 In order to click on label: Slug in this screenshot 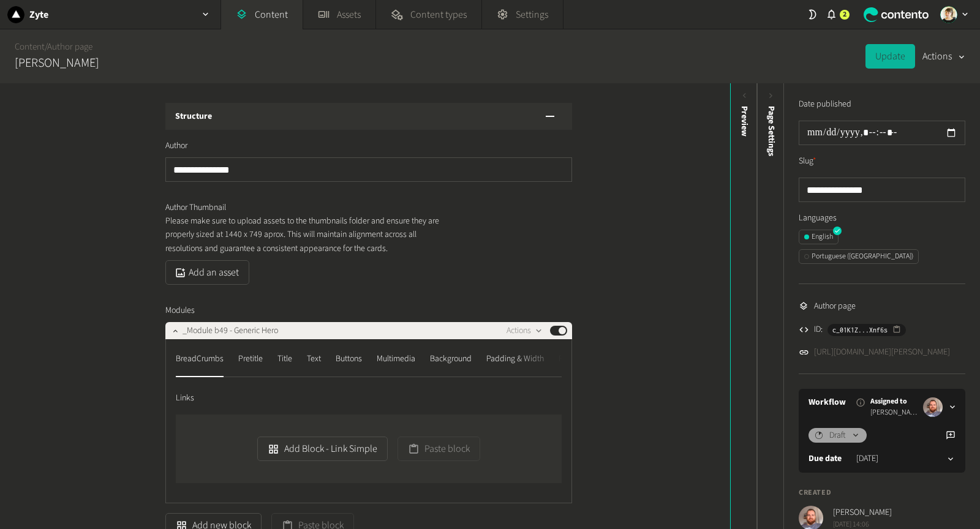, I will do `click(808, 161)`.